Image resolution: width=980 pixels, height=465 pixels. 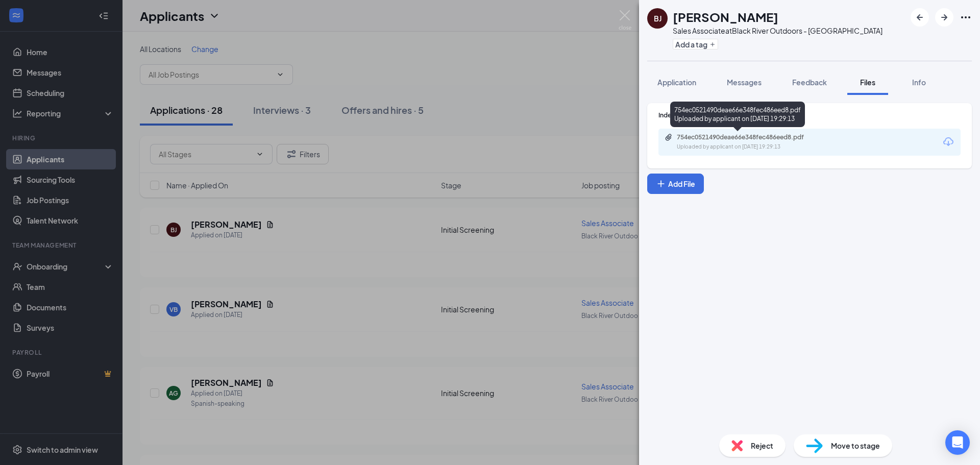 What do you see at coordinates (948, 142) in the screenshot?
I see `svg: Download` at bounding box center [948, 142].